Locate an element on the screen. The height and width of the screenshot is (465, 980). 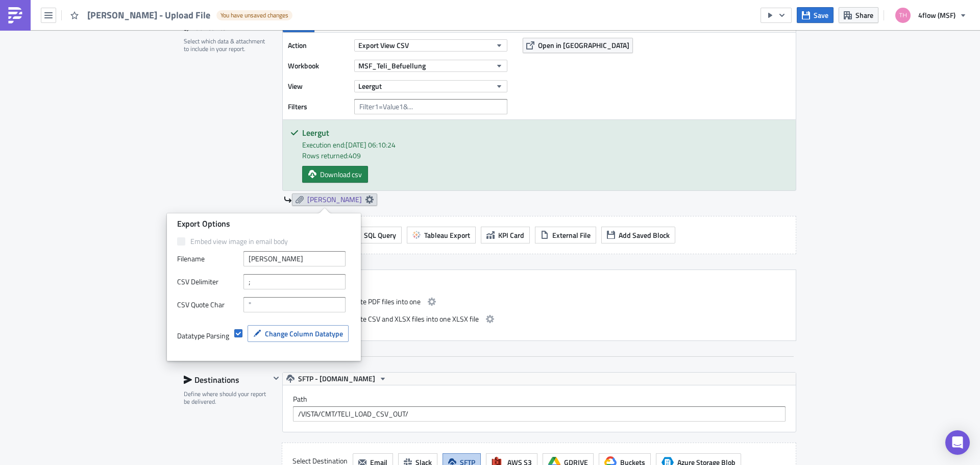
span: Add Saved Block is located at coordinates (644, 234).